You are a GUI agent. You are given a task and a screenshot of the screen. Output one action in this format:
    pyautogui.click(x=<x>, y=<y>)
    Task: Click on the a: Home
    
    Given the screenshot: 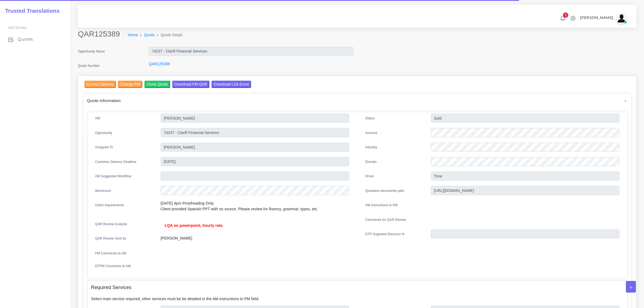 What is the action you would take?
    pyautogui.click(x=133, y=35)
    